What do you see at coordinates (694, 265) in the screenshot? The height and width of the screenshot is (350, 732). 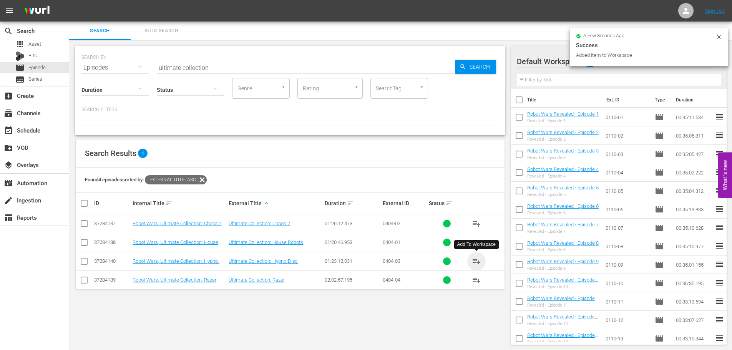 I see `td: 00:35:01.155` at bounding box center [694, 265].